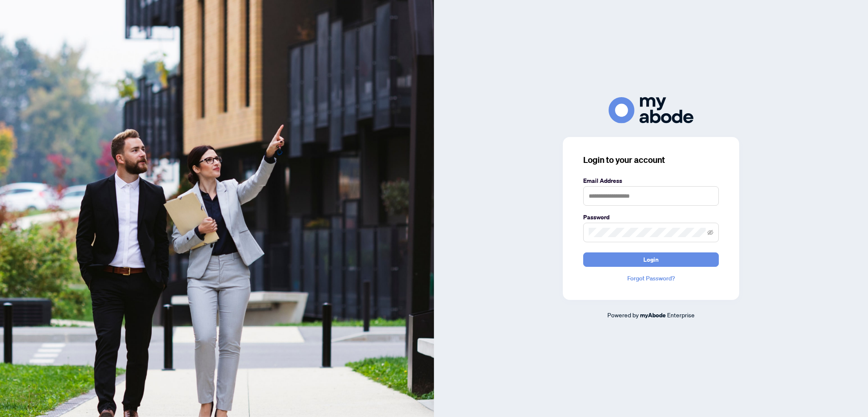  What do you see at coordinates (651, 110) in the screenshot?
I see `img: ma-logo` at bounding box center [651, 110].